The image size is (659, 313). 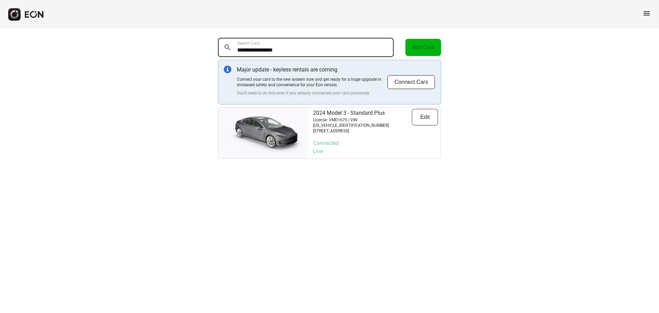 What do you see at coordinates (646, 13) in the screenshot?
I see `span: menu` at bounding box center [646, 13].